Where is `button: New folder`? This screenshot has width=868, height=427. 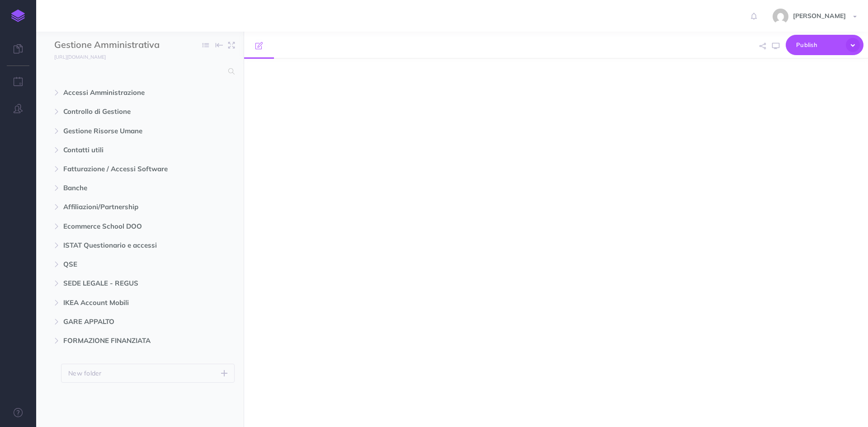
button: New folder is located at coordinates (148, 373).